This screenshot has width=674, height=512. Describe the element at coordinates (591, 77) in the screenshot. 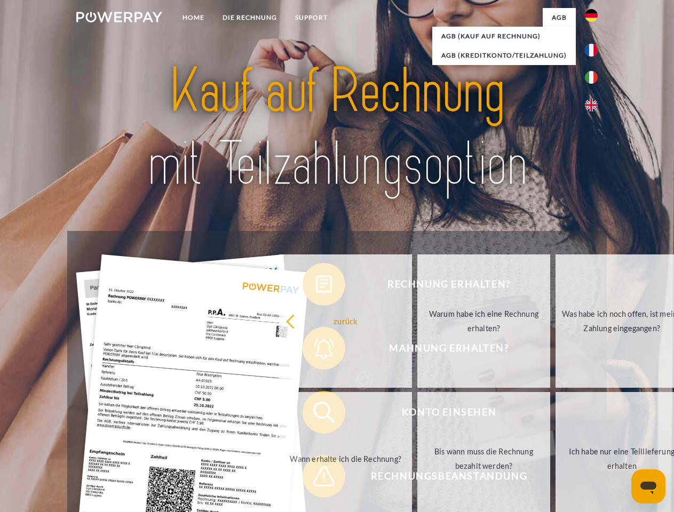

I see `img: it` at that location.